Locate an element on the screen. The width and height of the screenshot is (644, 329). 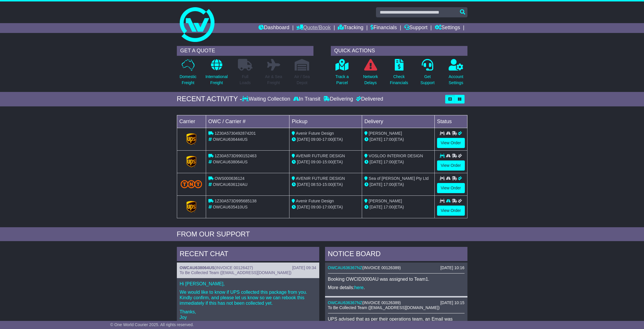
span: AVENIR FUTURE DESIGN is located at coordinates (320, 156).